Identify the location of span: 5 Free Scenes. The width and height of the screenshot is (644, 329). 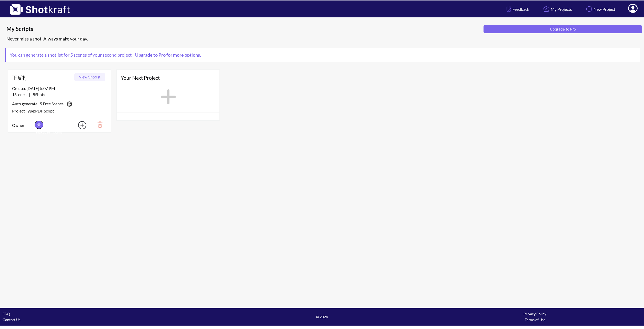
(51, 104).